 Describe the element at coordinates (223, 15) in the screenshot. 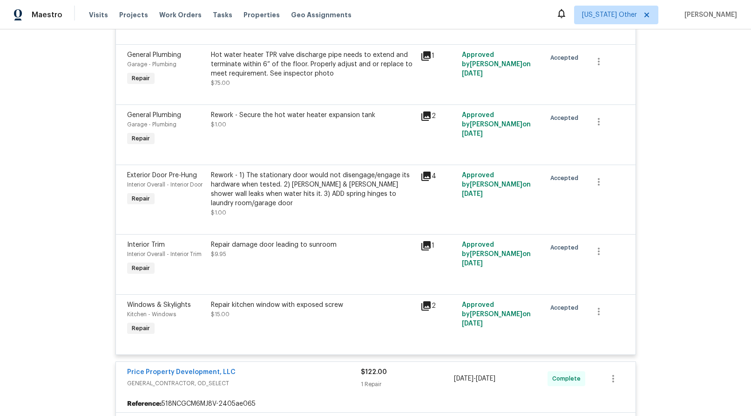

I see `span: Tasks` at that location.